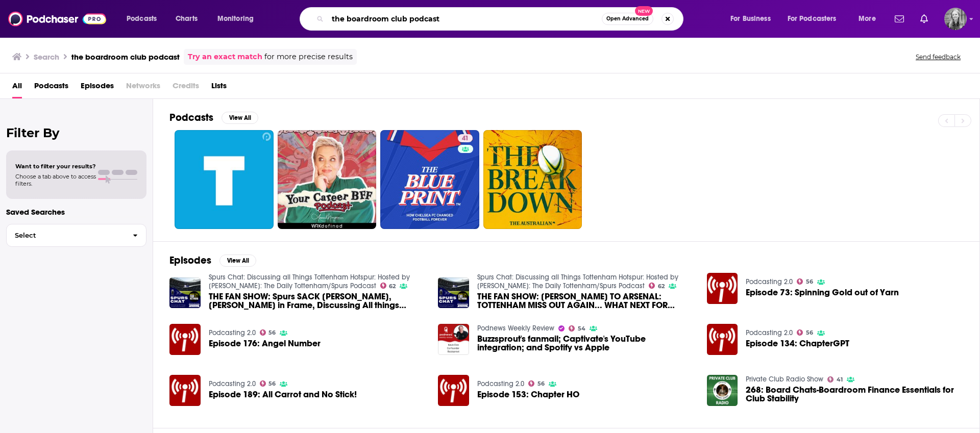 This screenshot has width=980, height=433. I want to click on span: Choose a tab above to access filters., so click(56, 180).